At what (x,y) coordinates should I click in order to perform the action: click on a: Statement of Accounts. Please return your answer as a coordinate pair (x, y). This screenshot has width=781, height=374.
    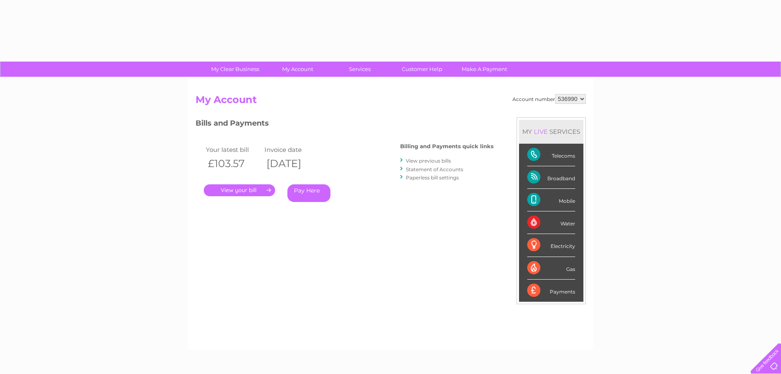
    Looking at the image, I should click on (435, 169).